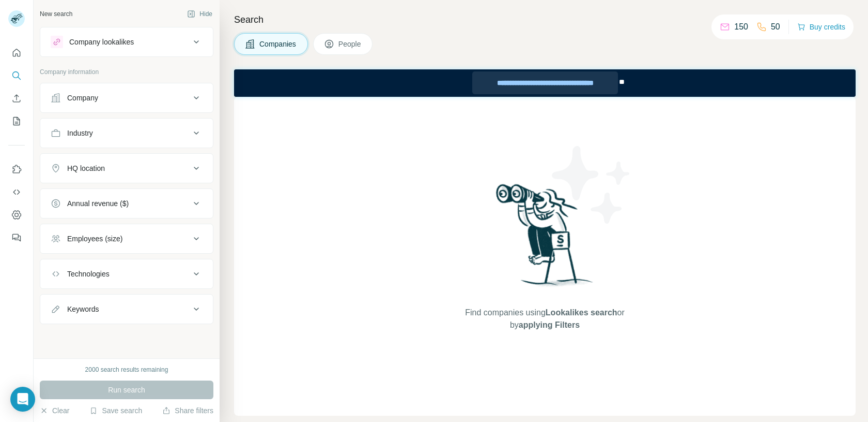 The height and width of the screenshot is (422, 868). Describe the element at coordinates (82, 309) in the screenshot. I see `div: Keywords` at that location.